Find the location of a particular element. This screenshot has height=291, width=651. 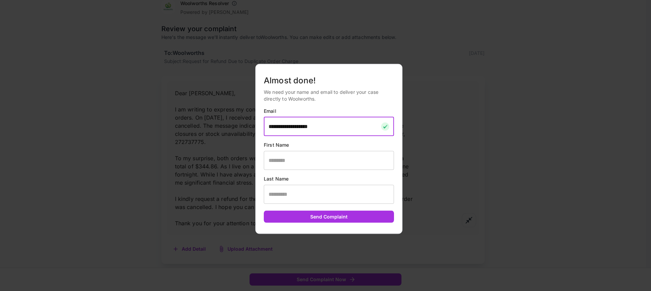

img: checkmark is located at coordinates (385, 126).